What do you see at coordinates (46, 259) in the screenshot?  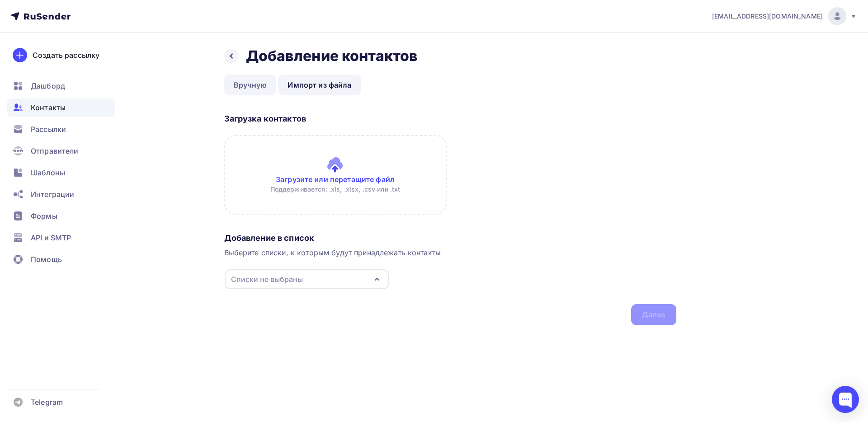 I see `span: Помощь` at bounding box center [46, 259].